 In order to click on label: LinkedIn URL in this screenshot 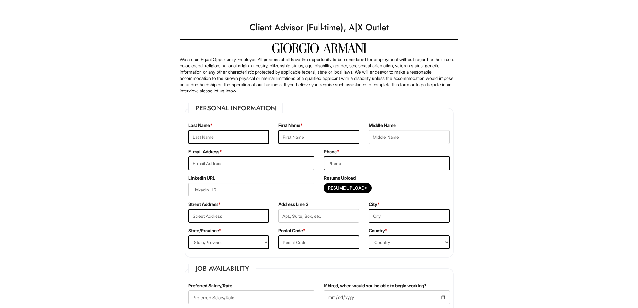, I will do `click(202, 178)`.